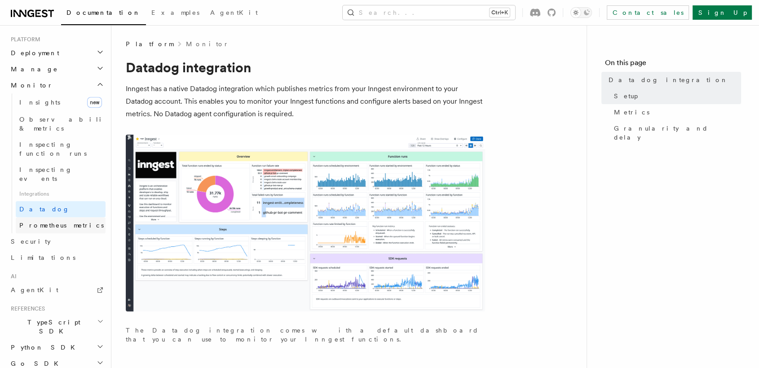  I want to click on span: Monitor, so click(30, 85).